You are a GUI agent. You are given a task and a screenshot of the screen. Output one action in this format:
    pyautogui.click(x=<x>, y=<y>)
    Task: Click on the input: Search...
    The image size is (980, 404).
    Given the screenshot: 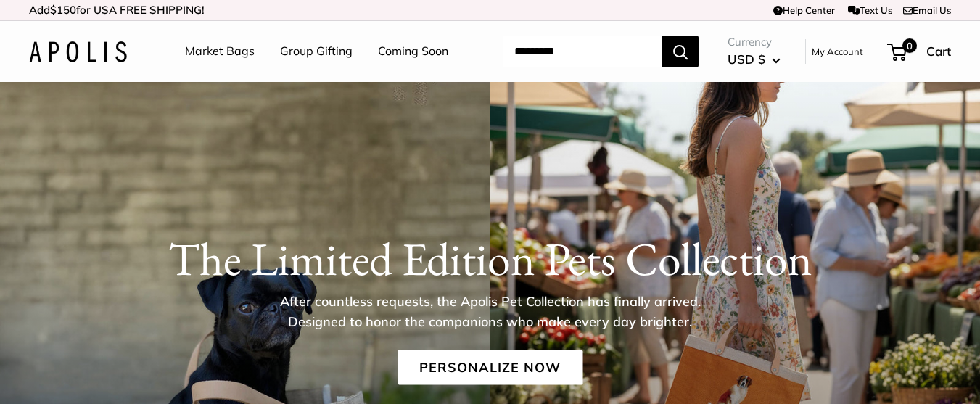 What is the action you would take?
    pyautogui.click(x=582, y=51)
    